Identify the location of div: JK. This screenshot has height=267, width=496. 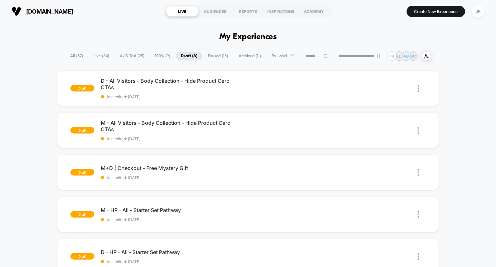
(478, 11).